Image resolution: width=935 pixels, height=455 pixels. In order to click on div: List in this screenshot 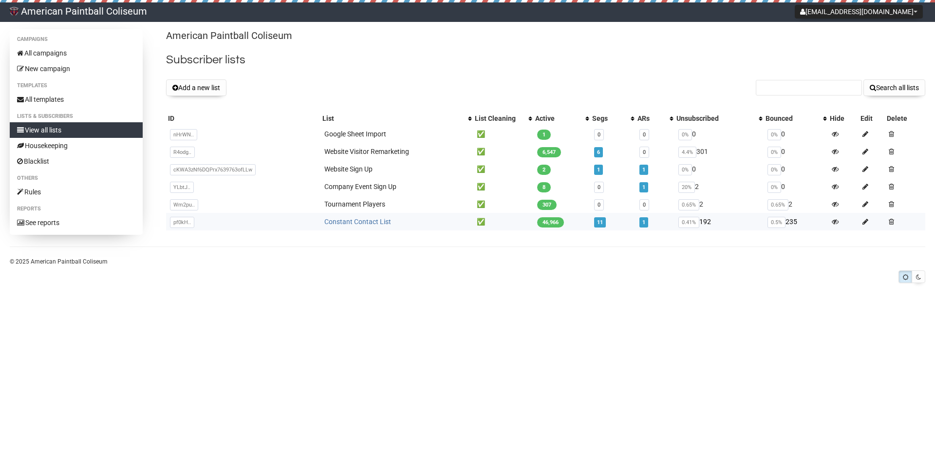, I will do `click(393, 118)`.